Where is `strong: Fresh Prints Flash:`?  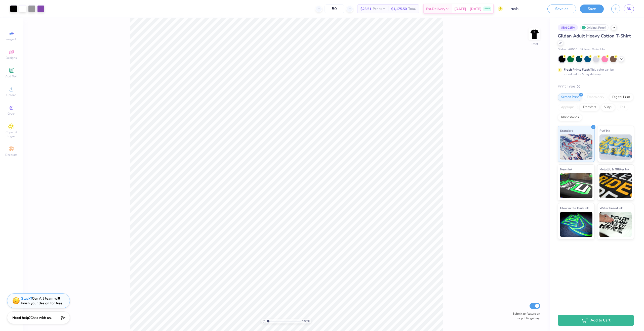 strong: Fresh Prints Flash: is located at coordinates (577, 70).